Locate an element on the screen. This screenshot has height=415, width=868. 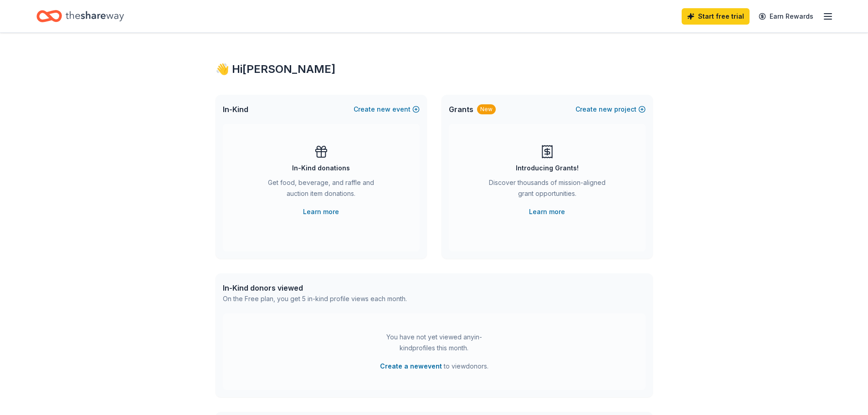
div: Get food, beverage, and raffle and auction item donations. is located at coordinates (321, 189).